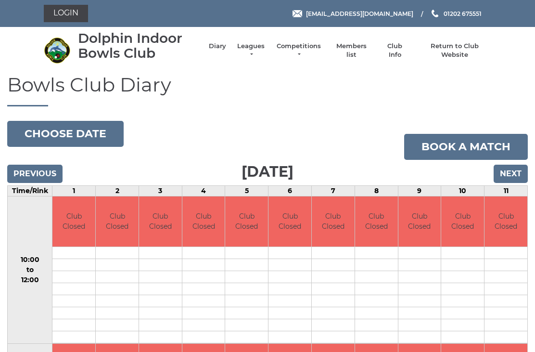 The height and width of the screenshot is (352, 535). What do you see at coordinates (456, 13) in the screenshot?
I see `a: Phone us 01202 675551` at bounding box center [456, 13].